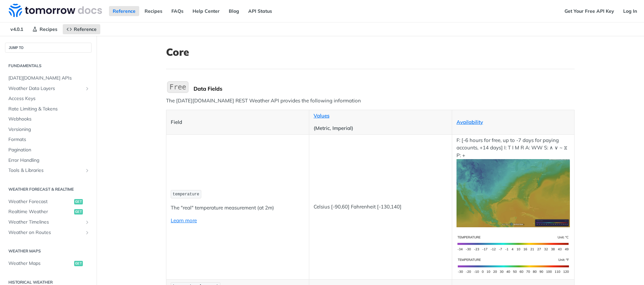 Image resolution: width=644 pixels, height=285 pixels. What do you see at coordinates (206, 11) in the screenshot?
I see `a: Help Center` at bounding box center [206, 11].